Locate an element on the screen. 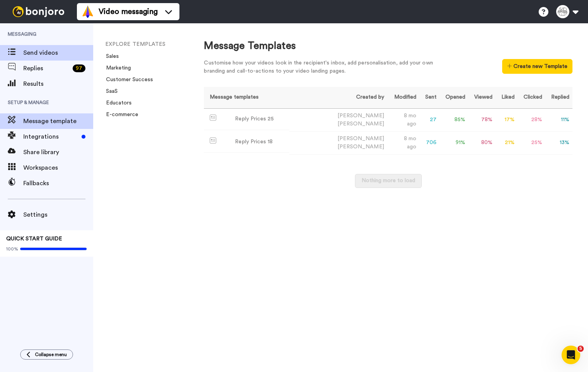 The width and height of the screenshot is (588, 372). span: Replies is located at coordinates (46, 69).